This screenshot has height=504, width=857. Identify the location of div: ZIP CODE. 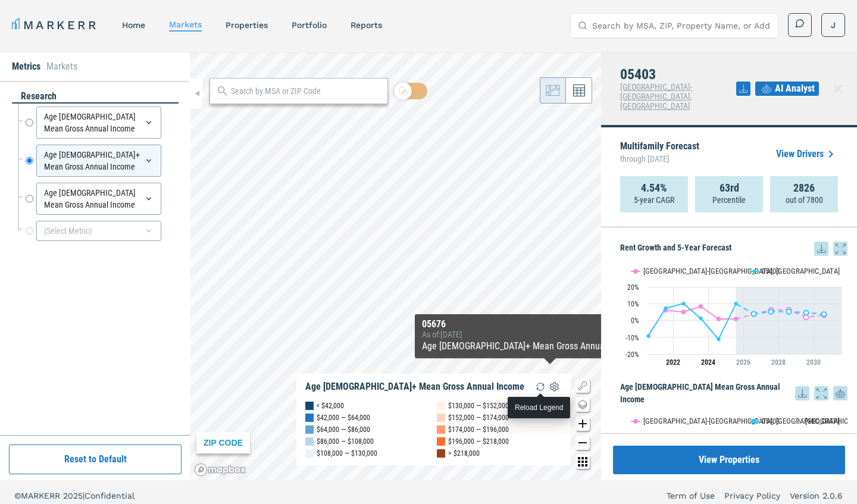
(223, 443).